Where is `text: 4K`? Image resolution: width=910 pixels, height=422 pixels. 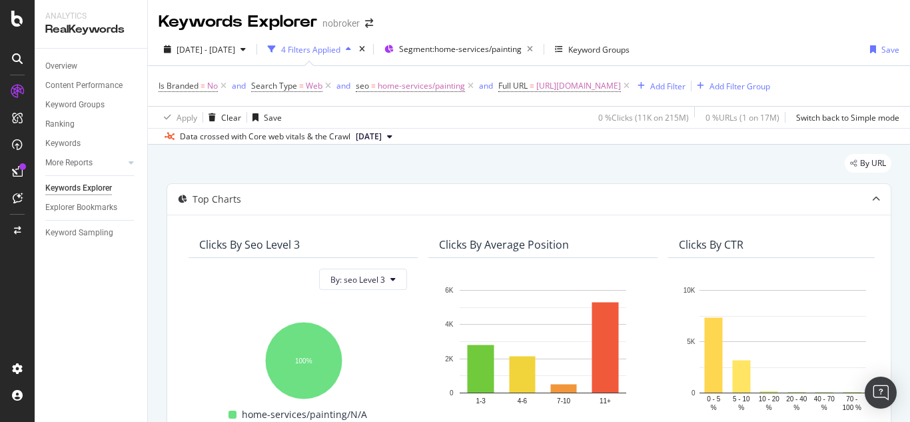
text: 4K is located at coordinates (449, 325).